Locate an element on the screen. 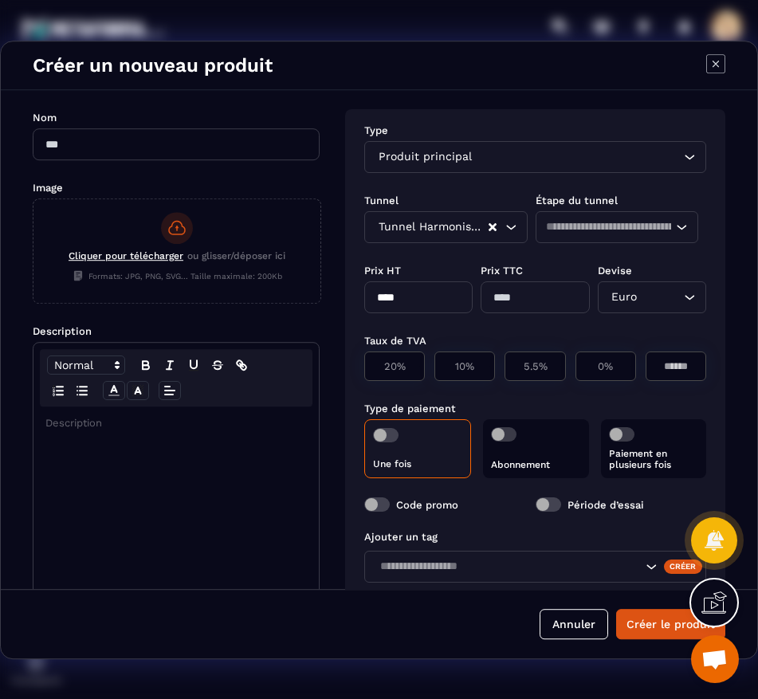 The height and width of the screenshot is (699, 758). label: Image is located at coordinates (48, 187).